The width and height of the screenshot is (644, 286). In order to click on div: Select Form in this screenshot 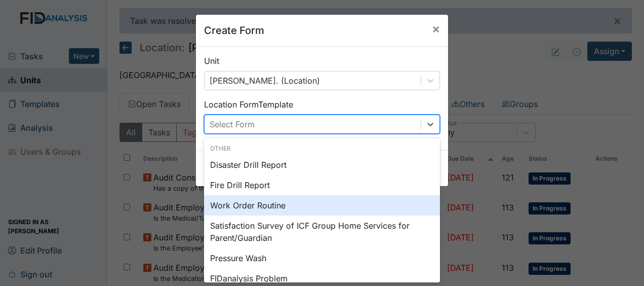, I will do `click(232, 124)`.